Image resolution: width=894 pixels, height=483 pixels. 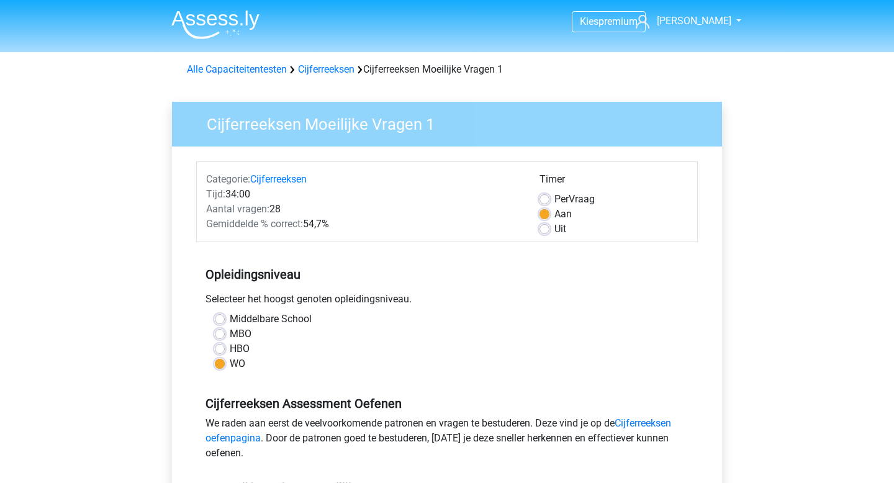 I want to click on label: MBO, so click(x=240, y=334).